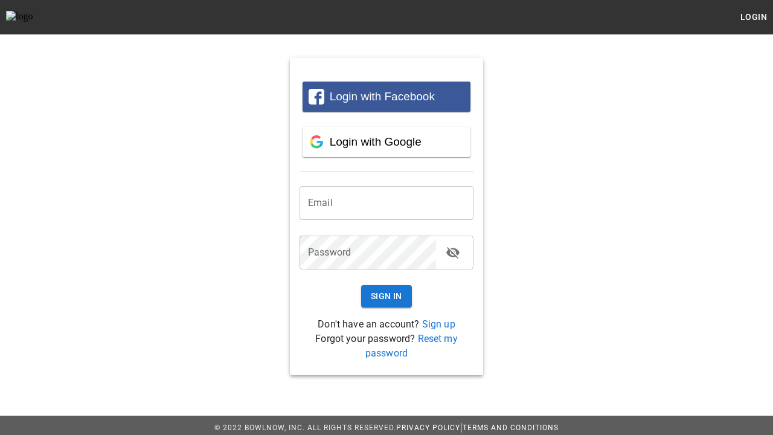 This screenshot has width=773, height=435. What do you see at coordinates (305, 427) in the screenshot?
I see `span: © 2022 BowlNow, Inc. All Rights Reserved.` at bounding box center [305, 427].